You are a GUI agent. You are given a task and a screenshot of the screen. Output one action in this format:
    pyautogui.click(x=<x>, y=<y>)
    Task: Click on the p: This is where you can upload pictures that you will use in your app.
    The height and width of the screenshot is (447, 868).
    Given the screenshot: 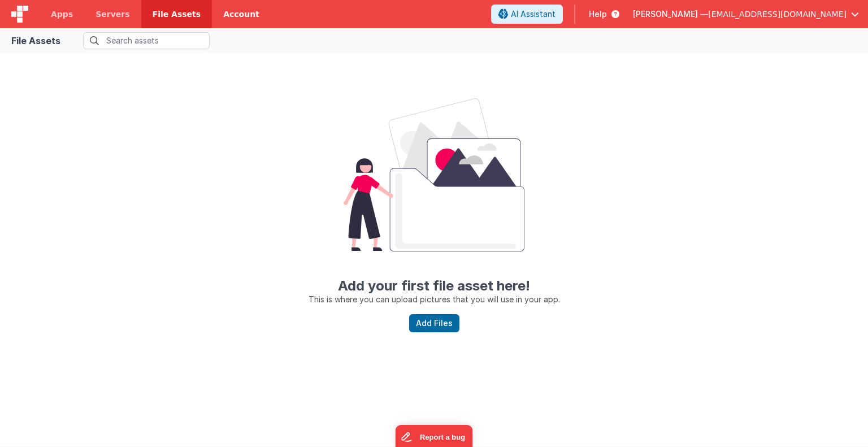 What is the action you would take?
    pyautogui.click(x=434, y=299)
    